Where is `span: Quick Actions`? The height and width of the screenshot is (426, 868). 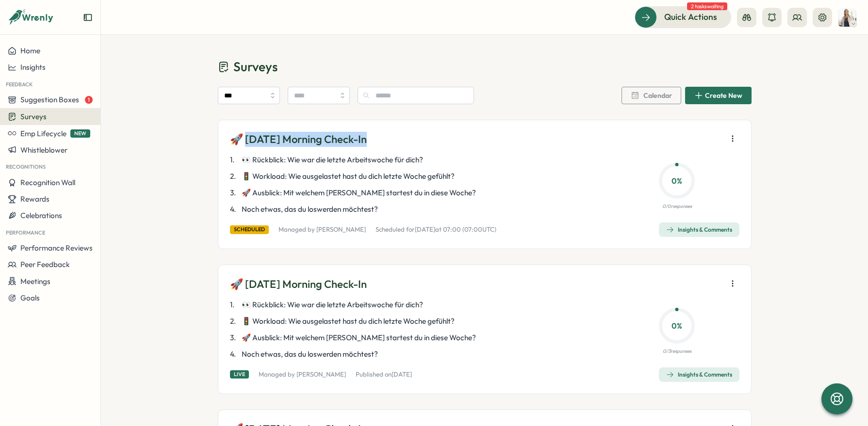
span: Quick Actions is located at coordinates (691, 17).